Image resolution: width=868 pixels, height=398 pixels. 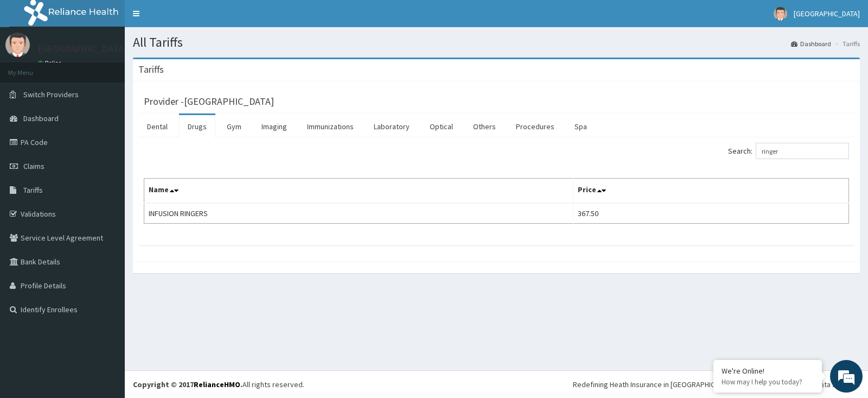 What do you see at coordinates (392, 127) in the screenshot?
I see `a: Laboratory` at bounding box center [392, 127].